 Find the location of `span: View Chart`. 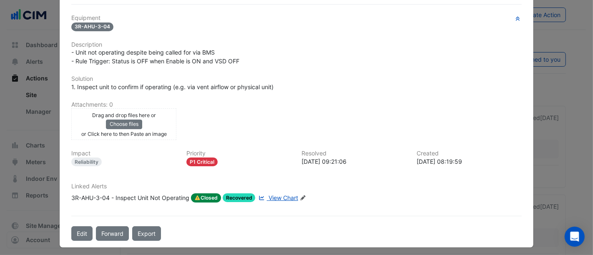

span: View Chart is located at coordinates (283, 198).